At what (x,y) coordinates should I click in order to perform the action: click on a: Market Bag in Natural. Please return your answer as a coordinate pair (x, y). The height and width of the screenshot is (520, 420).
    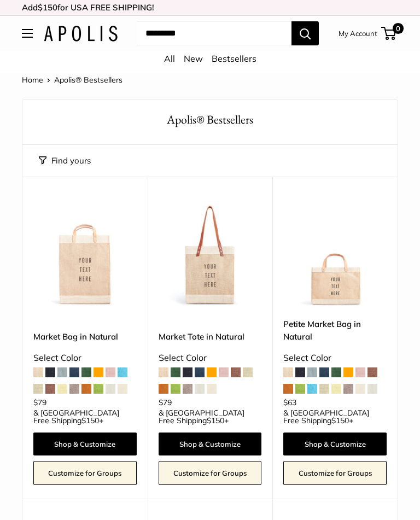
    Looking at the image, I should click on (84, 337).